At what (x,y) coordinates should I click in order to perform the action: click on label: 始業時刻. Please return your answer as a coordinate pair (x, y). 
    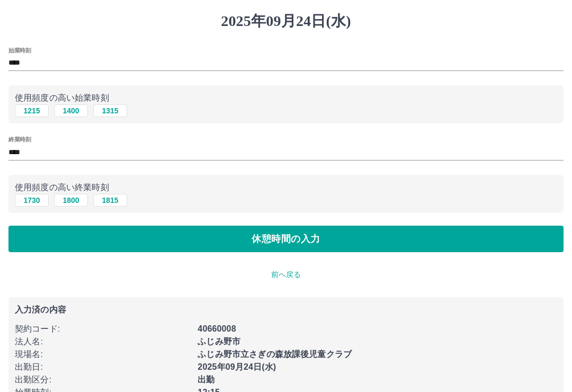
    Looking at the image, I should click on (20, 50).